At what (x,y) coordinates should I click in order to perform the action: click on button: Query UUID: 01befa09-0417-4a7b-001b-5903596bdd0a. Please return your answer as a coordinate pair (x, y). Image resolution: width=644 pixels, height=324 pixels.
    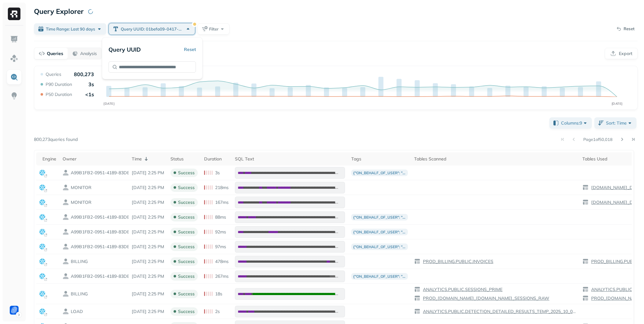
    Looking at the image, I should click on (152, 29).